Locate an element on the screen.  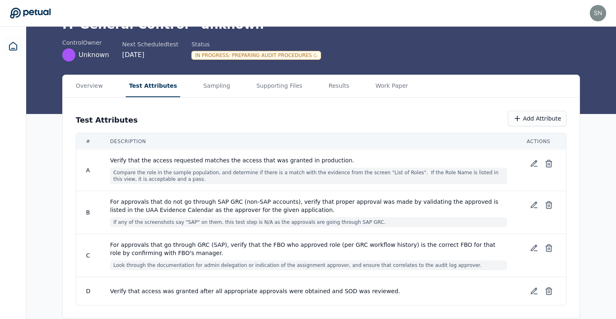
span: C is located at coordinates (88, 255).